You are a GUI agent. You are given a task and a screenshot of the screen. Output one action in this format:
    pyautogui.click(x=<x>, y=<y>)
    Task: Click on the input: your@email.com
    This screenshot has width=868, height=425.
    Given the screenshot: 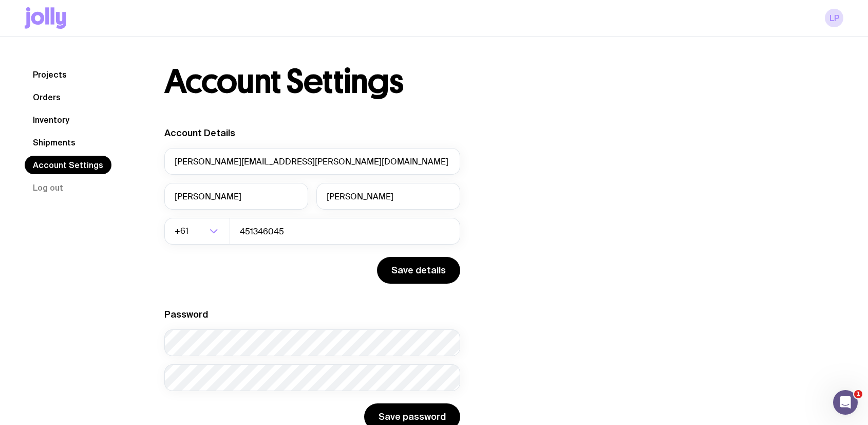 What is the action you would take?
    pyautogui.click(x=312, y=161)
    